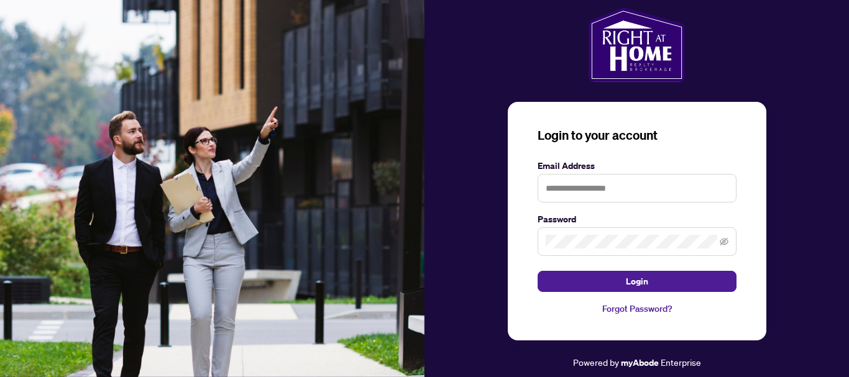 The image size is (849, 377). Describe the element at coordinates (637, 166) in the screenshot. I see `label: Email Address` at that location.